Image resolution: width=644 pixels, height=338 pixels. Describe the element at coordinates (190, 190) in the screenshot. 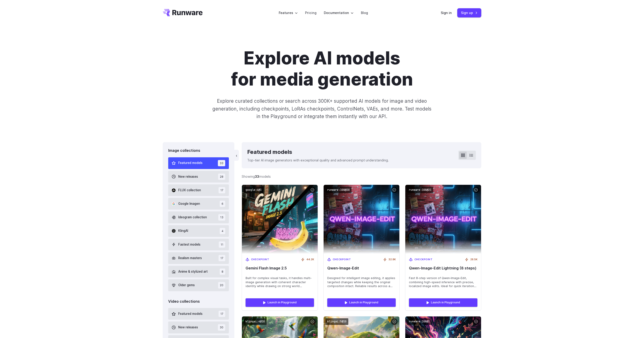

I see `span: FLUX collection` at that location.